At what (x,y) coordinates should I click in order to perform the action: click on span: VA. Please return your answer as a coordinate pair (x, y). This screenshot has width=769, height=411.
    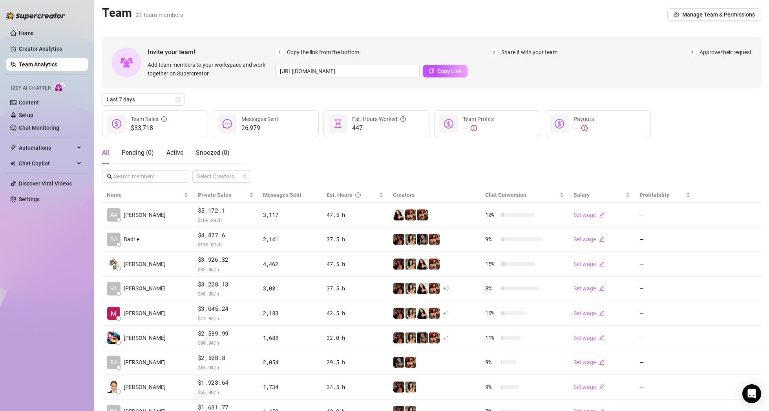
    Looking at the image, I should click on (114, 288).